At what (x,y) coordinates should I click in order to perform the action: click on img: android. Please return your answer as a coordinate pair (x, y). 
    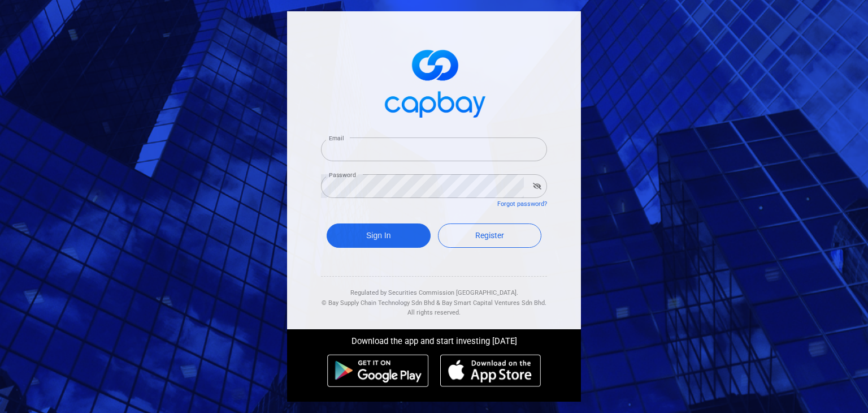
    Looking at the image, I should click on (378, 370).